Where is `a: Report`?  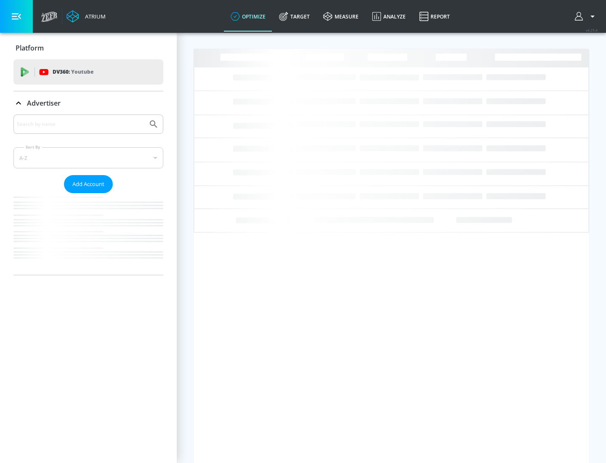
a: Report is located at coordinates (434, 16).